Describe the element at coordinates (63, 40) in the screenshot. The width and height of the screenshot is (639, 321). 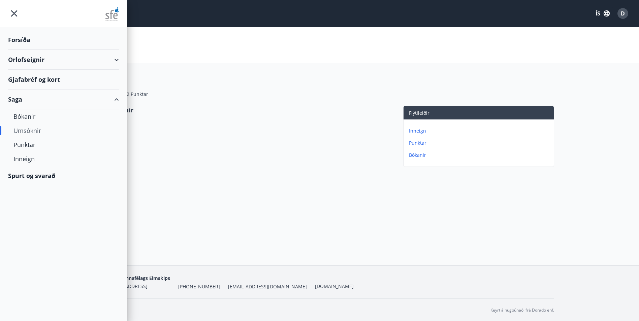
I see `div: Forsíða` at that location.